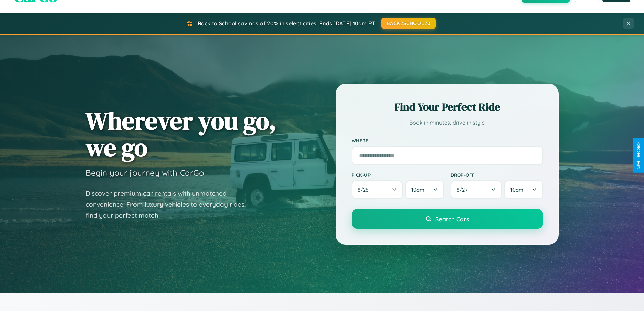 This screenshot has height=311, width=644. What do you see at coordinates (476, 190) in the screenshot?
I see `button: 8/27` at bounding box center [476, 190].